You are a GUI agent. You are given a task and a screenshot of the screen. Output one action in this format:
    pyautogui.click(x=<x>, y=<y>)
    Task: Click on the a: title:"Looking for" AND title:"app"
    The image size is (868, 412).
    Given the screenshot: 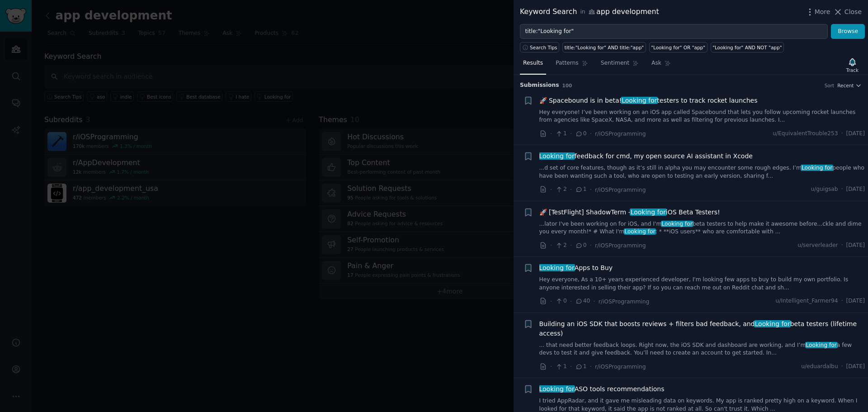 What is the action you would take?
    pyautogui.click(x=604, y=47)
    